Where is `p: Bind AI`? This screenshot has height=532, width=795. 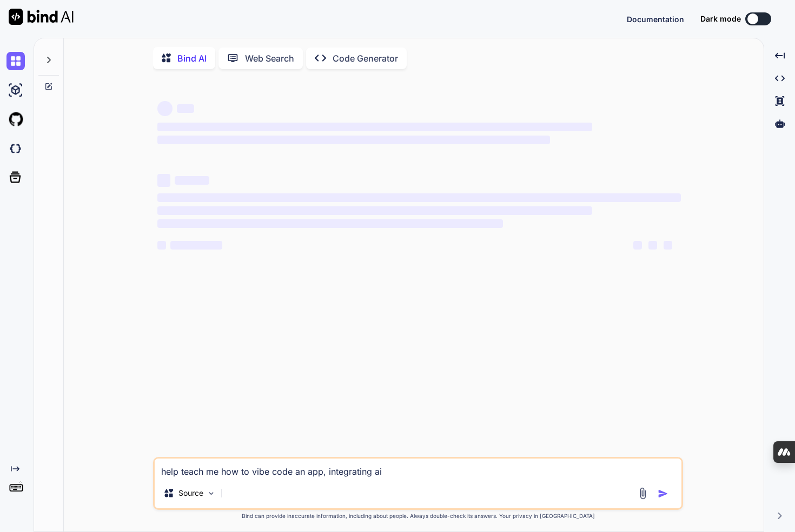 p: Bind AI is located at coordinates (192, 59).